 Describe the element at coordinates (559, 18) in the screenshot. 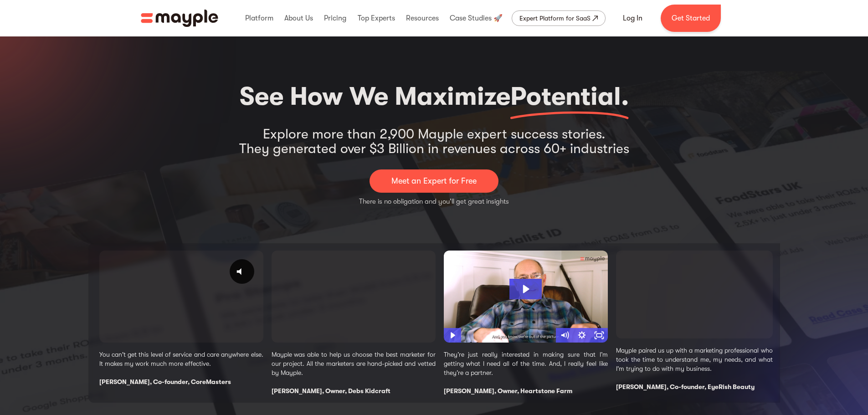

I see `a: Expert Platform for SaaS` at that location.